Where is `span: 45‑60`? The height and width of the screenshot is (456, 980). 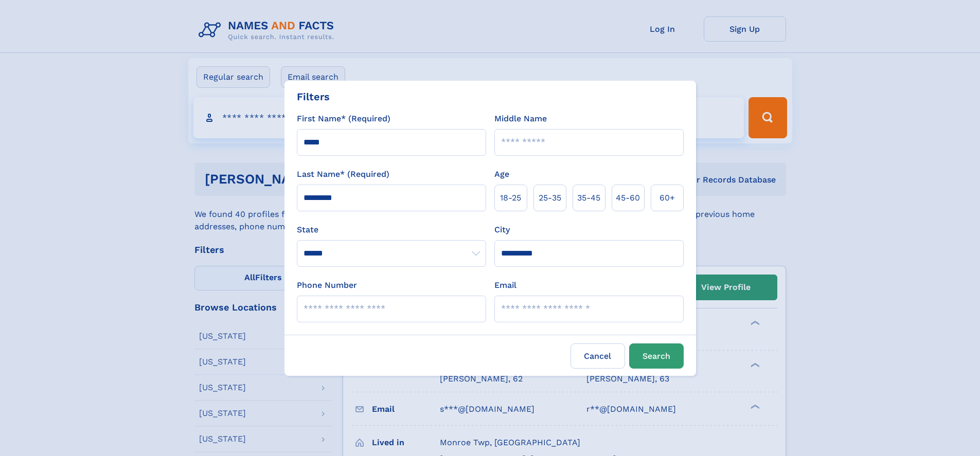
span: 45‑60 is located at coordinates (628, 198).